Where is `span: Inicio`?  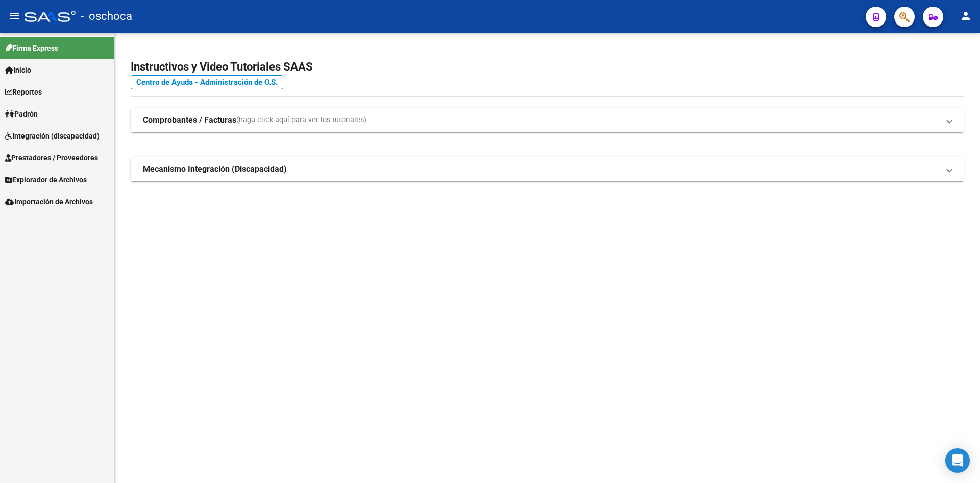 span: Inicio is located at coordinates (18, 70).